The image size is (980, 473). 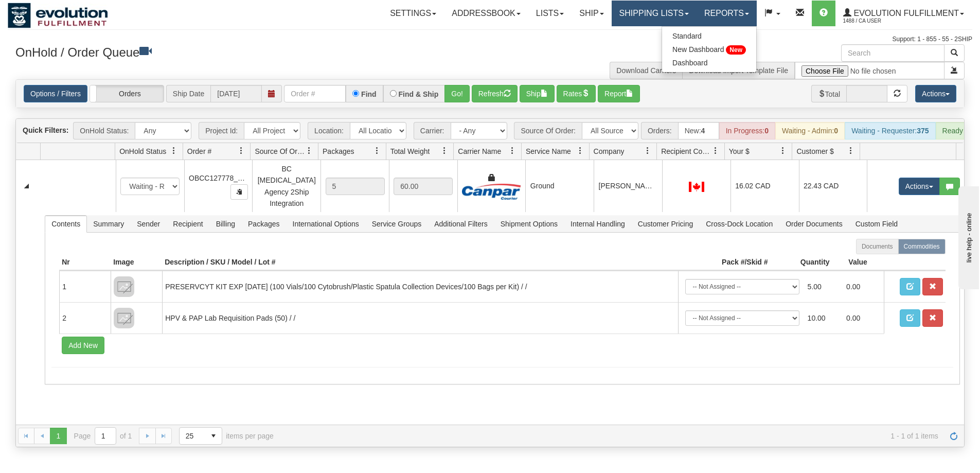 I want to click on strong: 375, so click(x=922, y=131).